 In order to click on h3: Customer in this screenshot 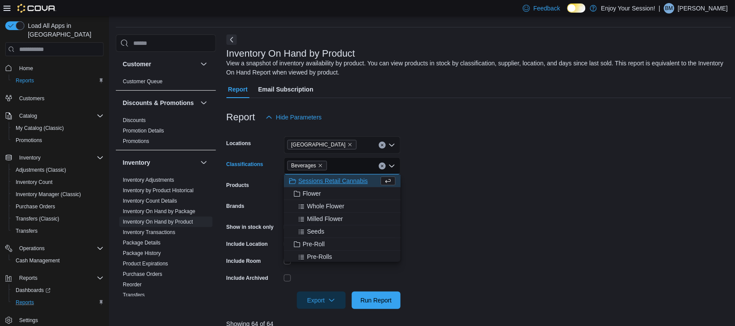, I will do `click(137, 64)`.